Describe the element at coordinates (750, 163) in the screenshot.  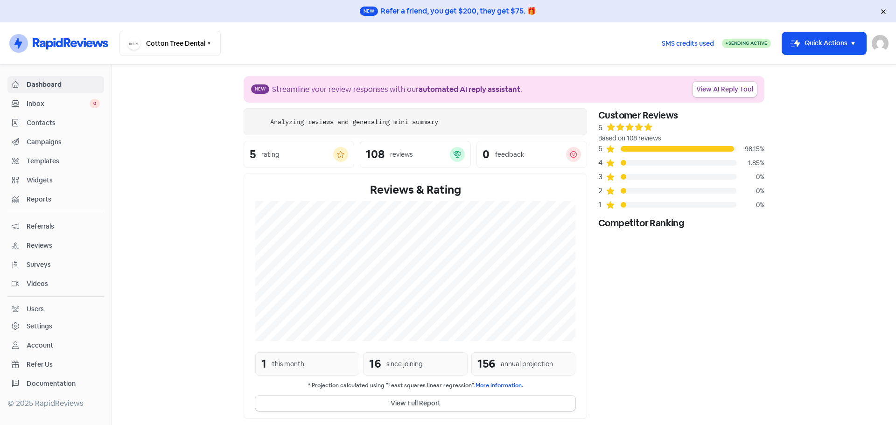
I see `div: 1.85%` at that location.